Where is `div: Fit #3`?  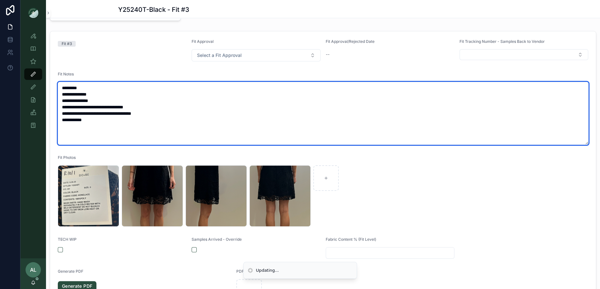 div: Fit #3 is located at coordinates (67, 44).